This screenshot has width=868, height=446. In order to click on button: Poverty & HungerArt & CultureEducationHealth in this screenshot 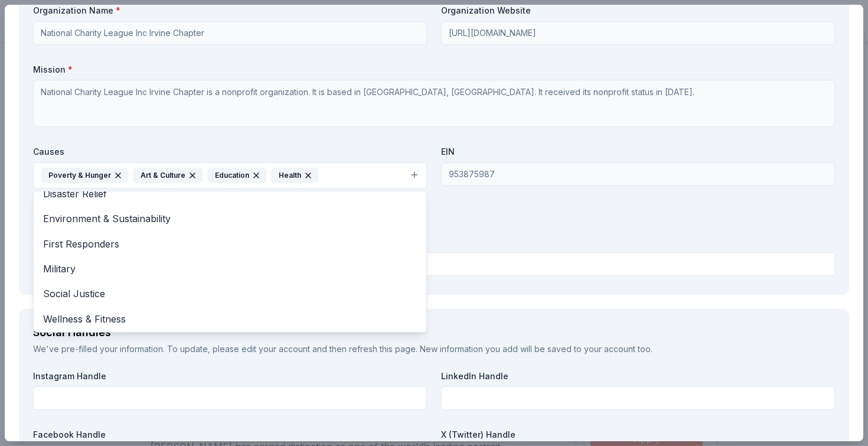, I will do `click(230, 175)`.